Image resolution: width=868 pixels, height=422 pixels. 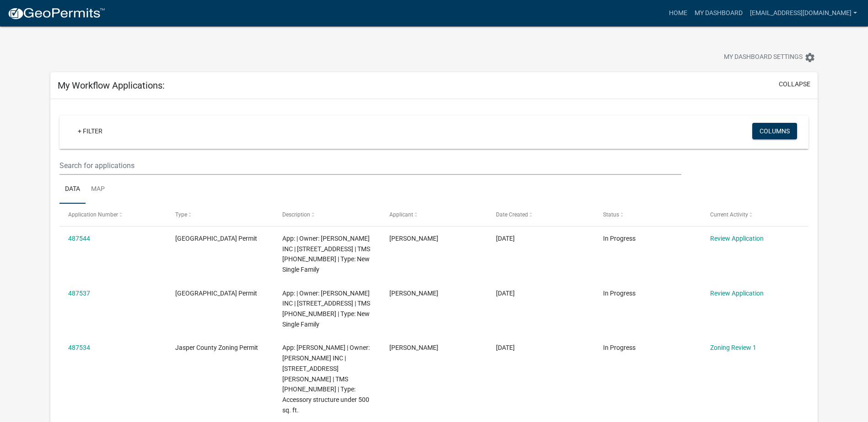 I want to click on datatable-header-cell: Applicant, so click(x=434, y=215).